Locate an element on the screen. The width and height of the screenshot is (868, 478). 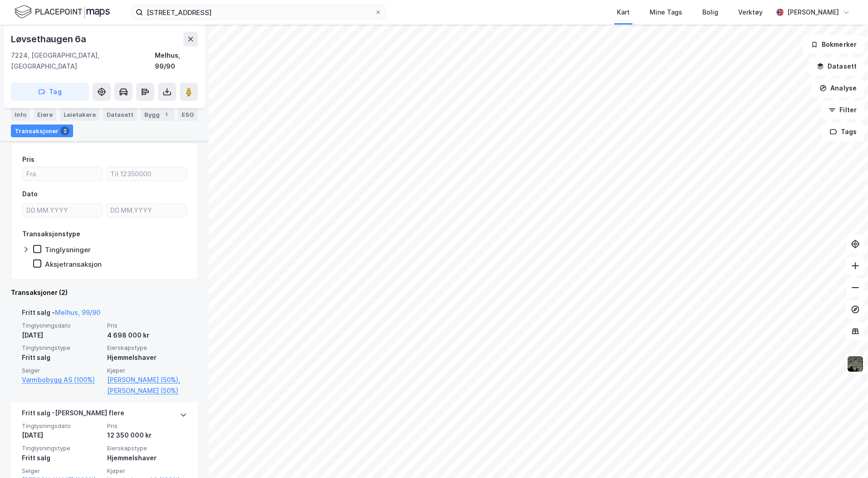
div: Tinglysninger is located at coordinates (68, 249).